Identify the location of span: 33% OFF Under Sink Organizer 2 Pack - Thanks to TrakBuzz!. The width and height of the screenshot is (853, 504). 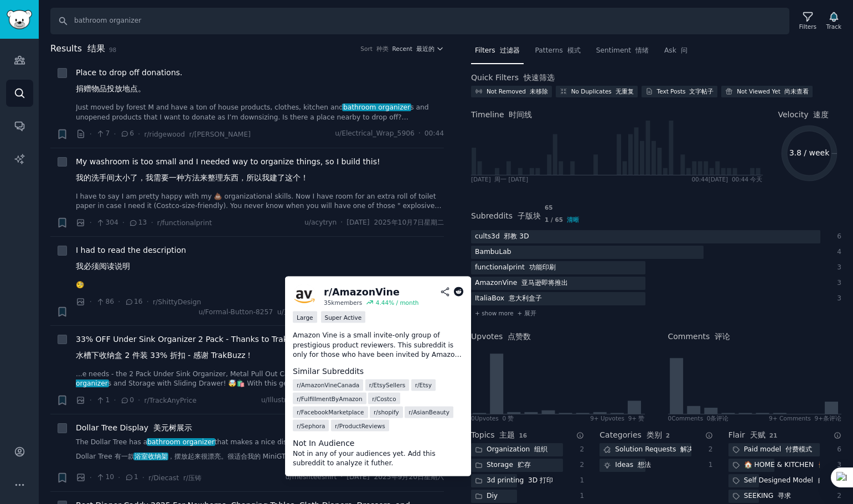
(193, 350).